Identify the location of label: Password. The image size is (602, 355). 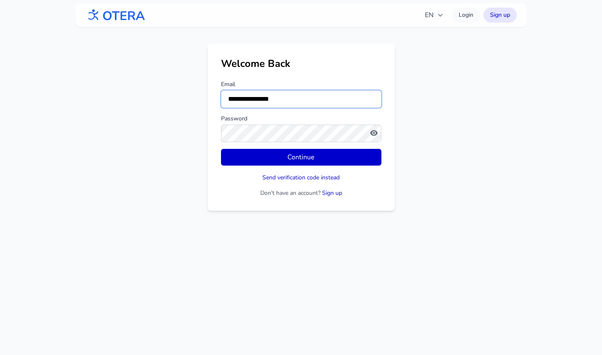
(301, 119).